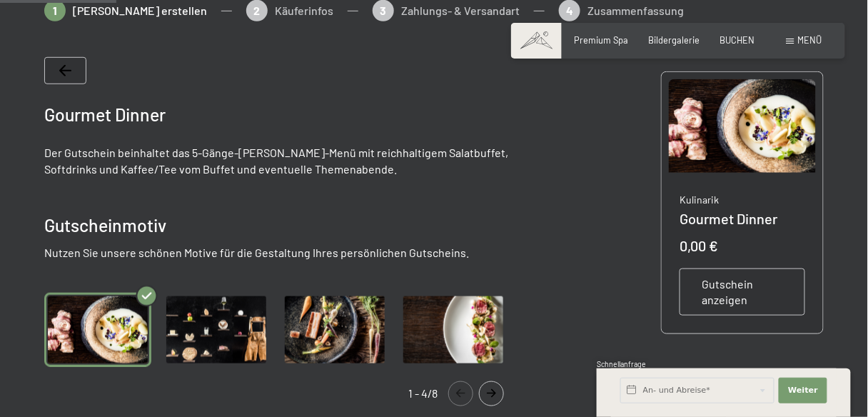  What do you see at coordinates (737, 40) in the screenshot?
I see `span: BUCHEN` at bounding box center [737, 40].